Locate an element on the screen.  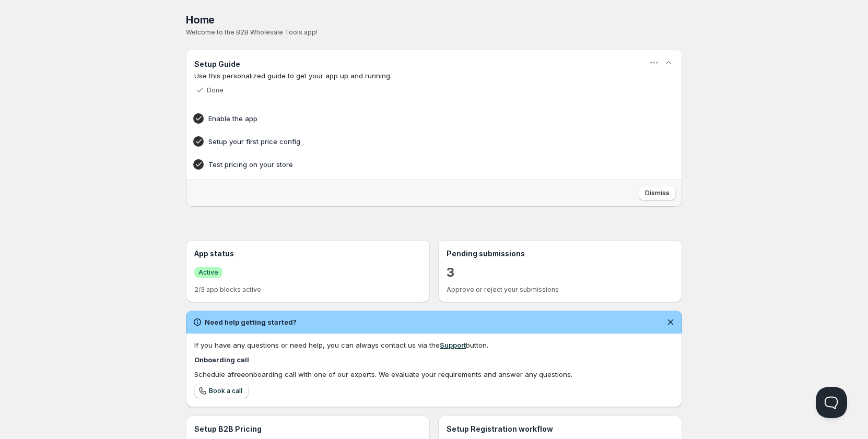
span: Book a call is located at coordinates (225, 391).